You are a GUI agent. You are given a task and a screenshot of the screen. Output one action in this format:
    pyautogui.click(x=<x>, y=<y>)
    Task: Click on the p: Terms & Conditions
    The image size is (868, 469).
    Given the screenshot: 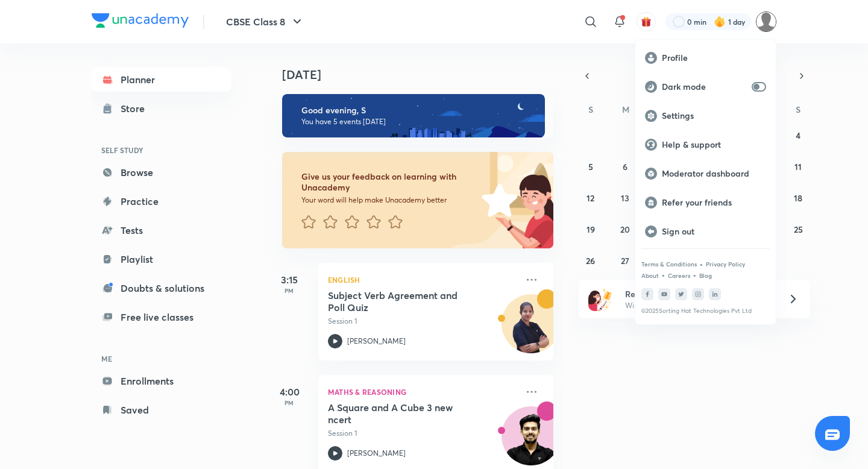 What is the action you would take?
    pyautogui.click(x=669, y=264)
    